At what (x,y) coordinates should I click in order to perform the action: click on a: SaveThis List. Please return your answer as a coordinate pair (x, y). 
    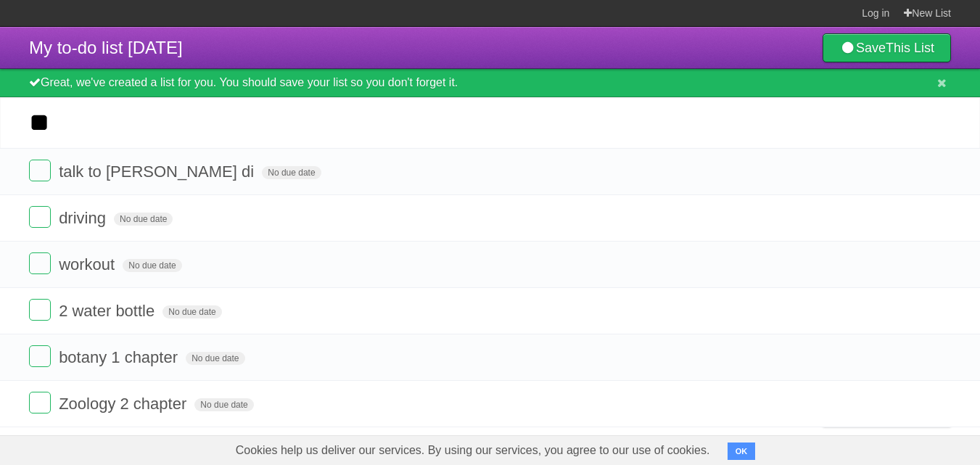
    Looking at the image, I should click on (887, 48).